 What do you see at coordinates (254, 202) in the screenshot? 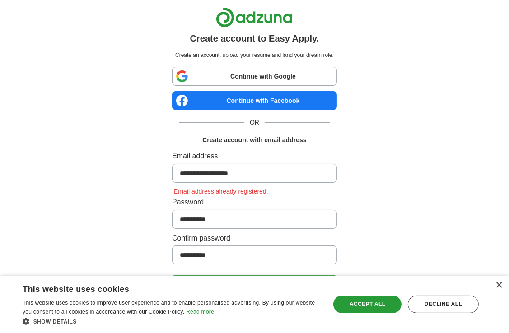
I see `label: Password` at bounding box center [254, 202].